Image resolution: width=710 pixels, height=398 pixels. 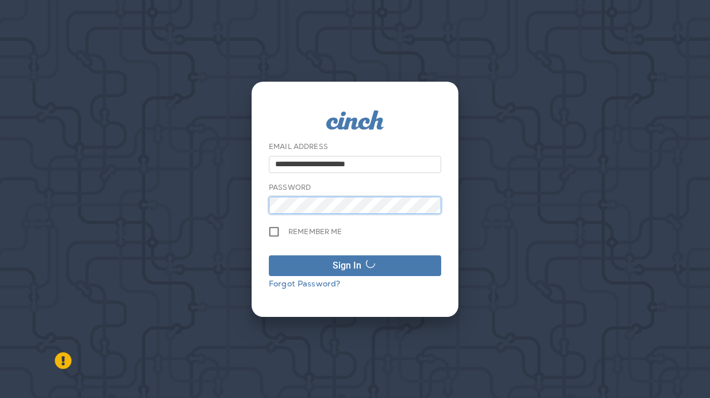 I want to click on label: Email Address, so click(x=298, y=147).